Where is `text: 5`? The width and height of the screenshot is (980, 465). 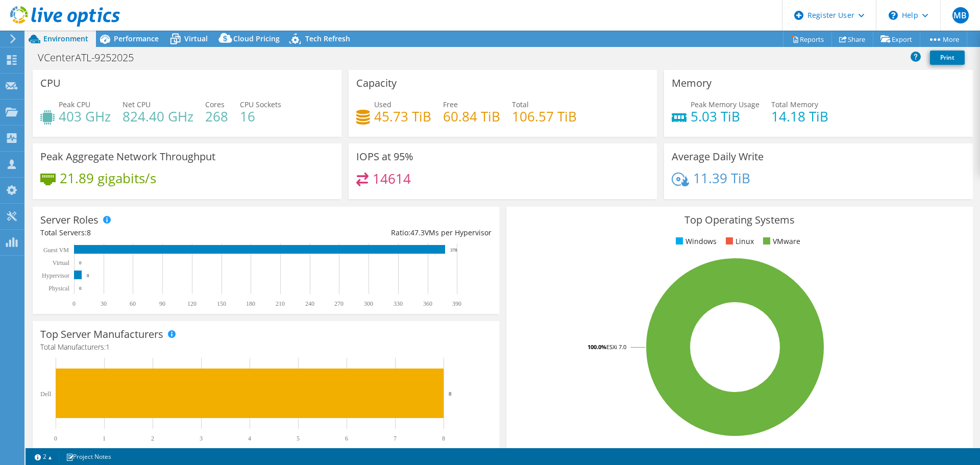 text: 5 is located at coordinates (298, 438).